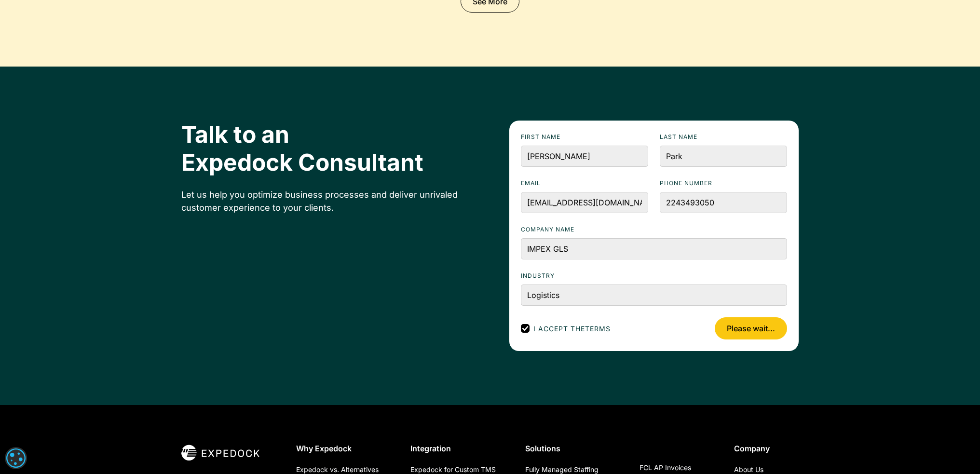 The width and height of the screenshot is (980, 474). I want to click on form: Footer Contact Form, so click(654, 236).